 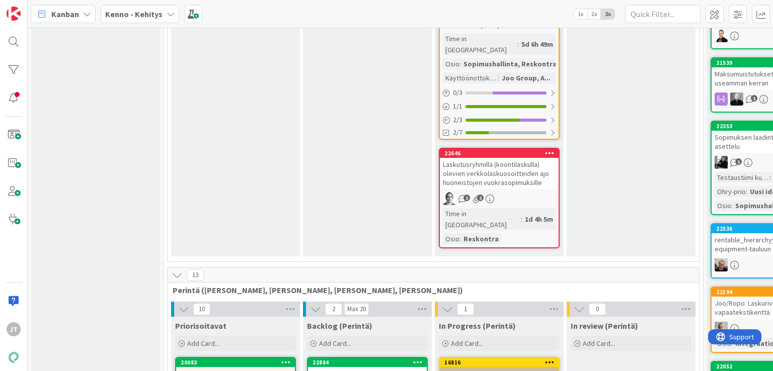 What do you see at coordinates (134, 14) in the screenshot?
I see `b: Kenno - Kehitys` at bounding box center [134, 14].